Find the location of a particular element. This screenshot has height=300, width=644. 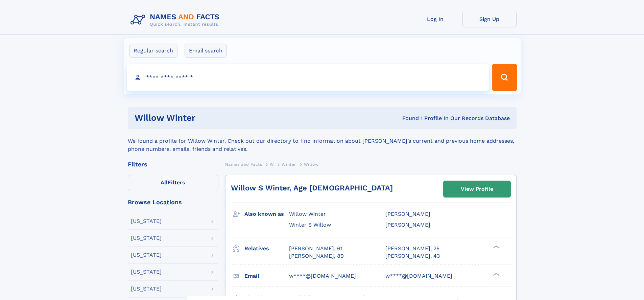

label: Filters is located at coordinates (173, 183).